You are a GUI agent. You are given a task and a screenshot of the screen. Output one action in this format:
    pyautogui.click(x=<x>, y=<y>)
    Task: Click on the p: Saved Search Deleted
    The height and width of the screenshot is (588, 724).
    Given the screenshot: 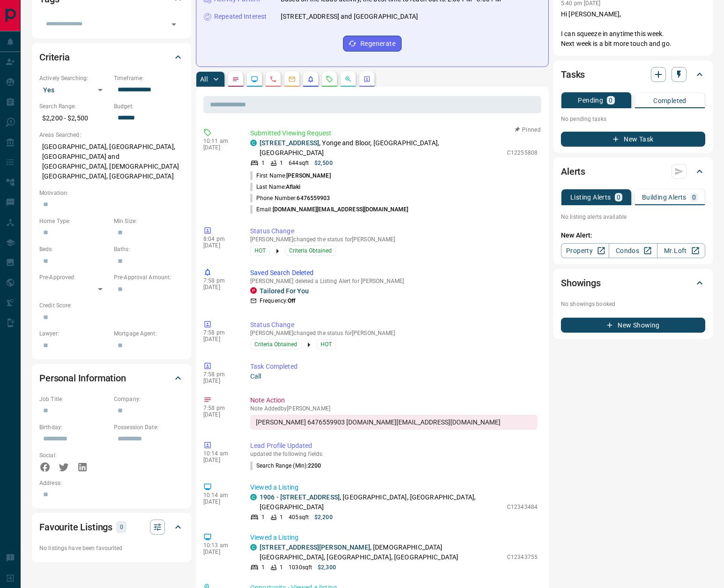 What is the action you would take?
    pyautogui.click(x=394, y=273)
    